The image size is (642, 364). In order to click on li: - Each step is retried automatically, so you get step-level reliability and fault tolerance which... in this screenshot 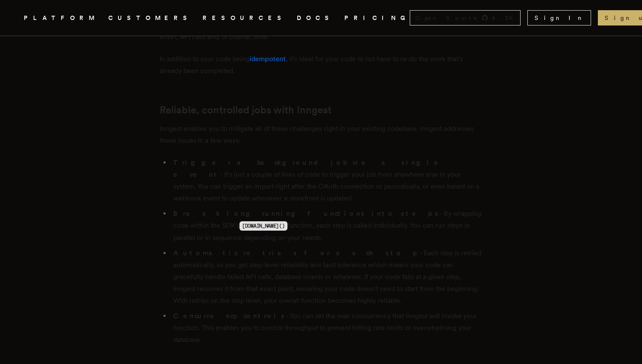, I will do `click(326, 277)`.